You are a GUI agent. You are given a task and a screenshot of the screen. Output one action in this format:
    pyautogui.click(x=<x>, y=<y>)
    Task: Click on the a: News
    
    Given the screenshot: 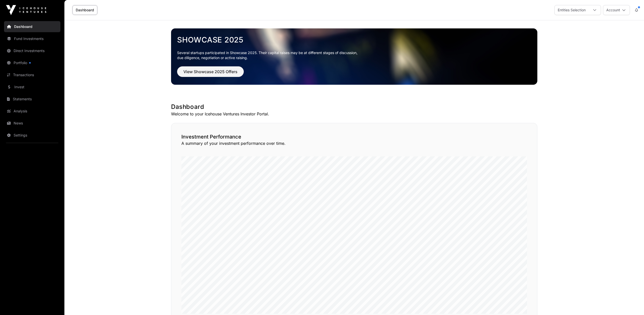 What is the action you would take?
    pyautogui.click(x=32, y=123)
    